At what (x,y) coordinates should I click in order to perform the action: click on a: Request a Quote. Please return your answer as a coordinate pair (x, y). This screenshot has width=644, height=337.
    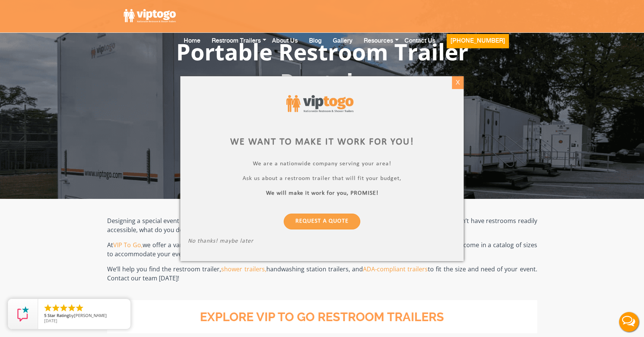
    Looking at the image, I should click on (322, 221).